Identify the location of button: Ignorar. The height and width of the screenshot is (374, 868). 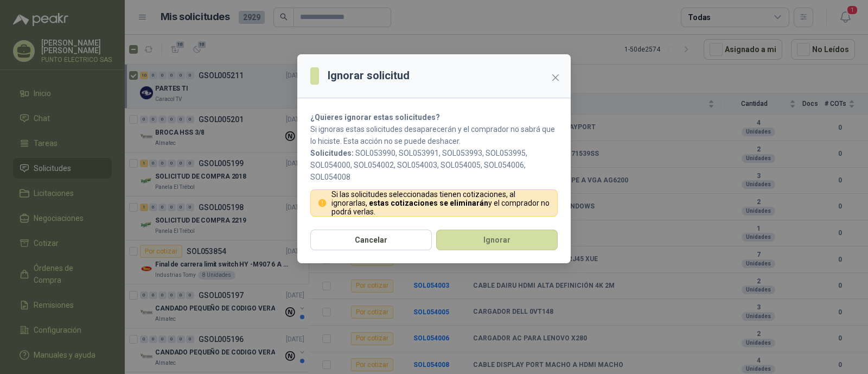
(497, 240).